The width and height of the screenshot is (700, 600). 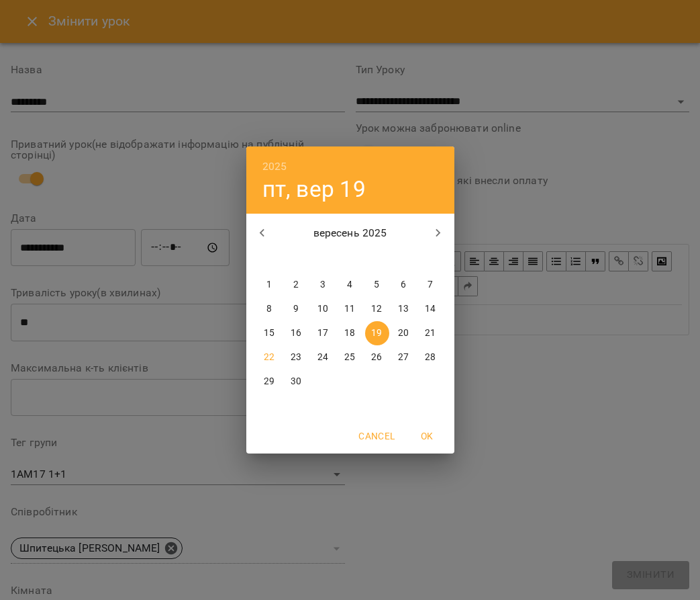 I want to click on p: 25, so click(x=350, y=357).